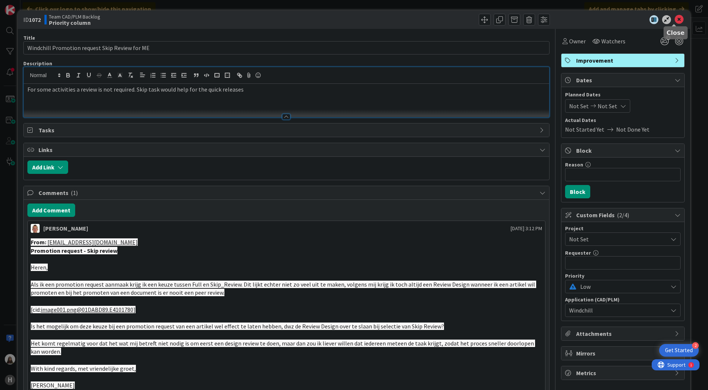  I want to click on span: Dates, so click(624, 80).